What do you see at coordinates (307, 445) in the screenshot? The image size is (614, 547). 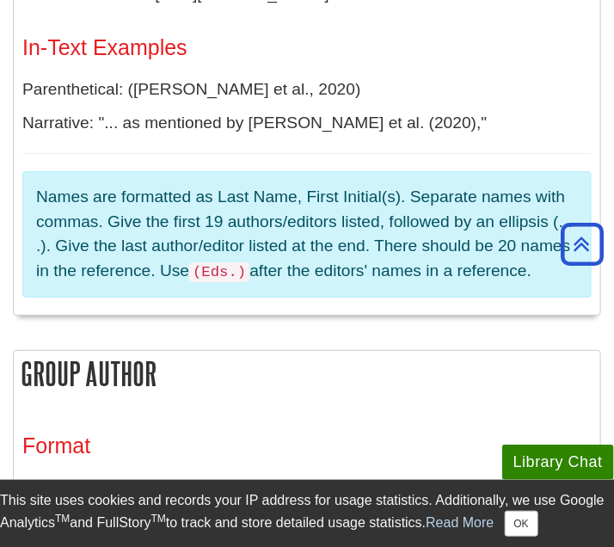 I see `h3: Format` at bounding box center [307, 445].